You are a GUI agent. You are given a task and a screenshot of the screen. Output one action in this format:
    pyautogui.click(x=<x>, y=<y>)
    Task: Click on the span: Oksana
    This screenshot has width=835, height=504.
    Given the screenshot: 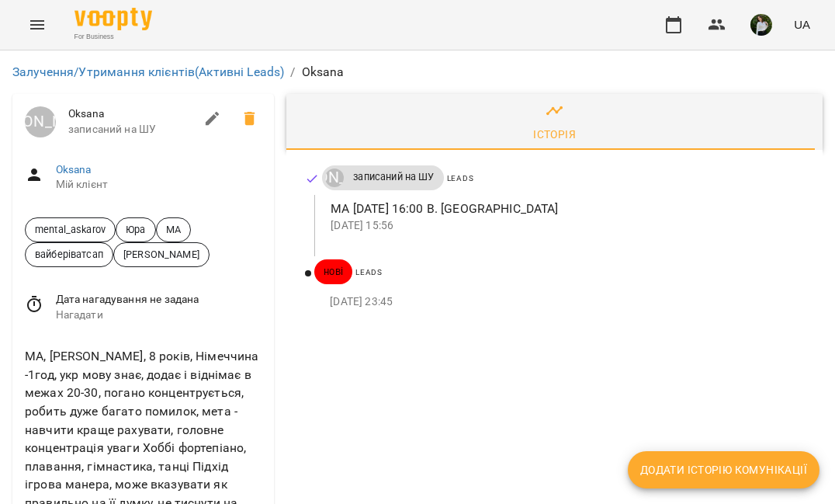 What is the action you would take?
    pyautogui.click(x=131, y=114)
    